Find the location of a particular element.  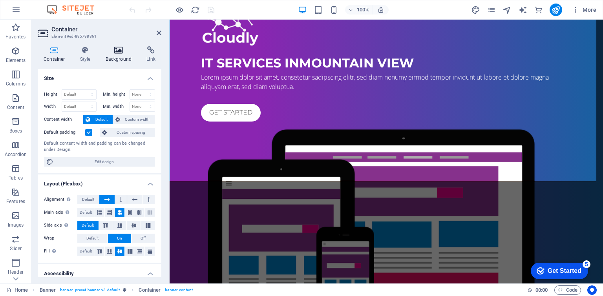

nav: breadcrumb is located at coordinates (116, 291).